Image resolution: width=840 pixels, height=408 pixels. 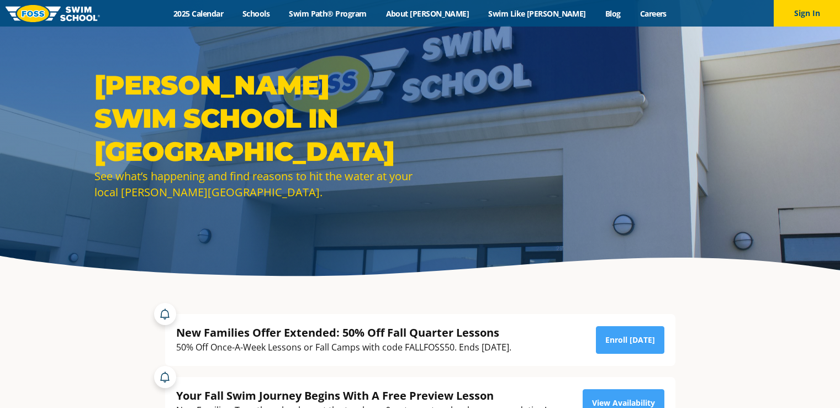 I want to click on a: Blog, so click(x=613, y=13).